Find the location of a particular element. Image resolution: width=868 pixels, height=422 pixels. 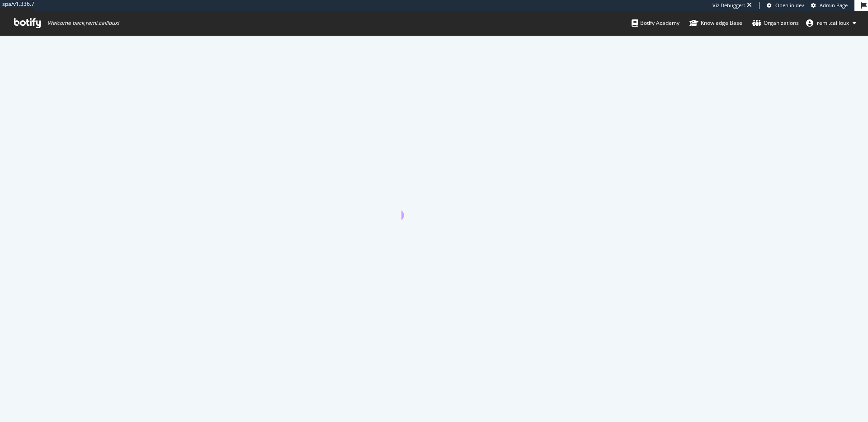

div: Viz Debugger: is located at coordinates (729, 6).